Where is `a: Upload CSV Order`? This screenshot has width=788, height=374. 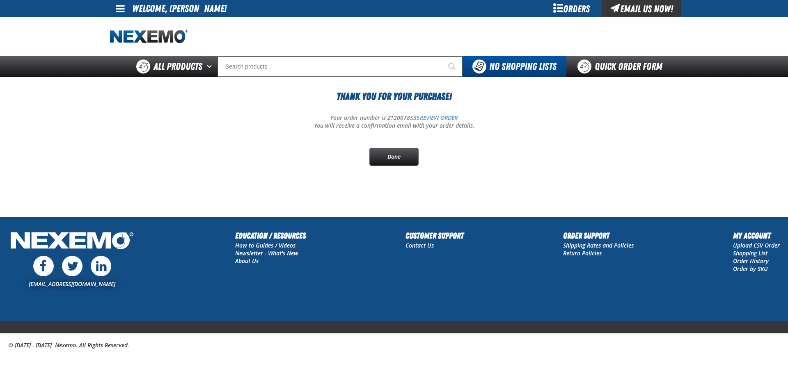 a: Upload CSV Order is located at coordinates (756, 245).